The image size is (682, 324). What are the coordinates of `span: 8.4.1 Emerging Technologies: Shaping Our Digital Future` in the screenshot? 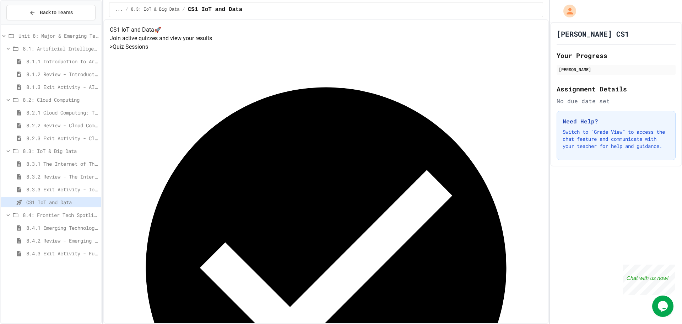 It's located at (62, 227).